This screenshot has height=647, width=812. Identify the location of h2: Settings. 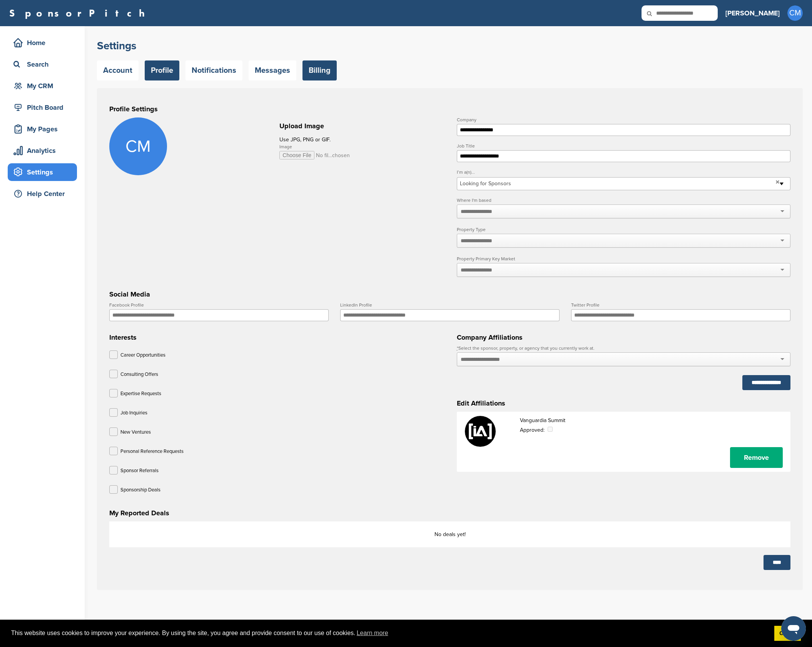
(450, 46).